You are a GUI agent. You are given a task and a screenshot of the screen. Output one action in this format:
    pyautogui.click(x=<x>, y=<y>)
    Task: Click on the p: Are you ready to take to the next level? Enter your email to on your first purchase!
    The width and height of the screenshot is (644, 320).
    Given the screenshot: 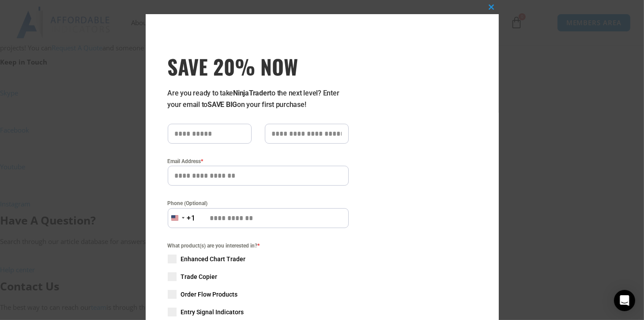 What is the action you would take?
    pyautogui.click(x=258, y=99)
    